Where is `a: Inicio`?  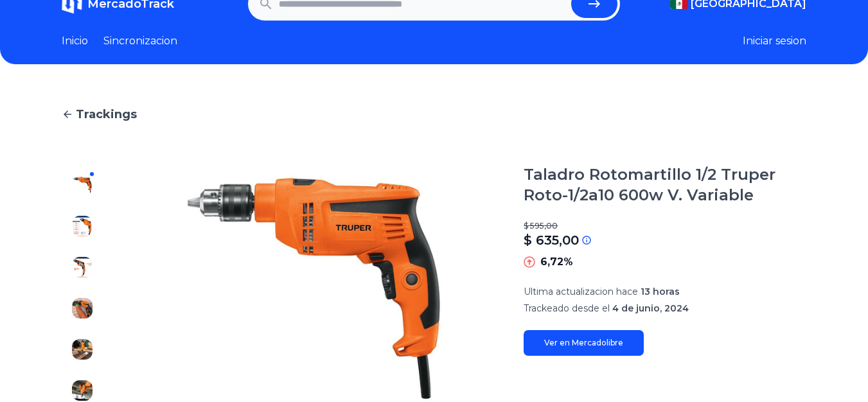 a: Inicio is located at coordinates (74, 41).